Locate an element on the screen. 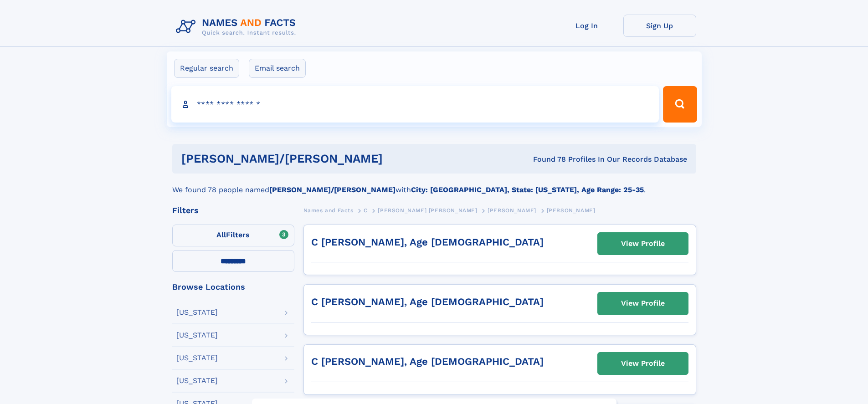 This screenshot has height=404, width=868. label: Filters is located at coordinates (233, 236).